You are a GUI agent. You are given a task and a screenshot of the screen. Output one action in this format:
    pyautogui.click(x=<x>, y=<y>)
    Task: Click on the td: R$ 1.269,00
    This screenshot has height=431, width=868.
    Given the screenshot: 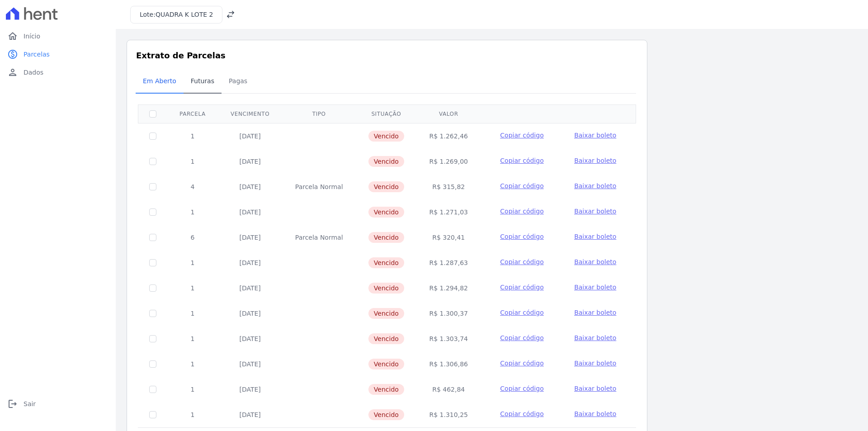 What is the action you would take?
    pyautogui.click(x=448, y=161)
    